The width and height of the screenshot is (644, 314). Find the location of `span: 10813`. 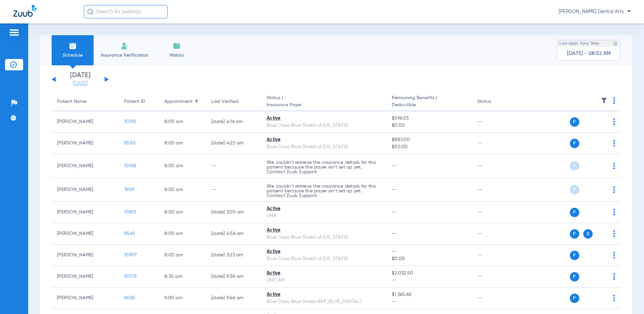

span: 10813 is located at coordinates (130, 213).